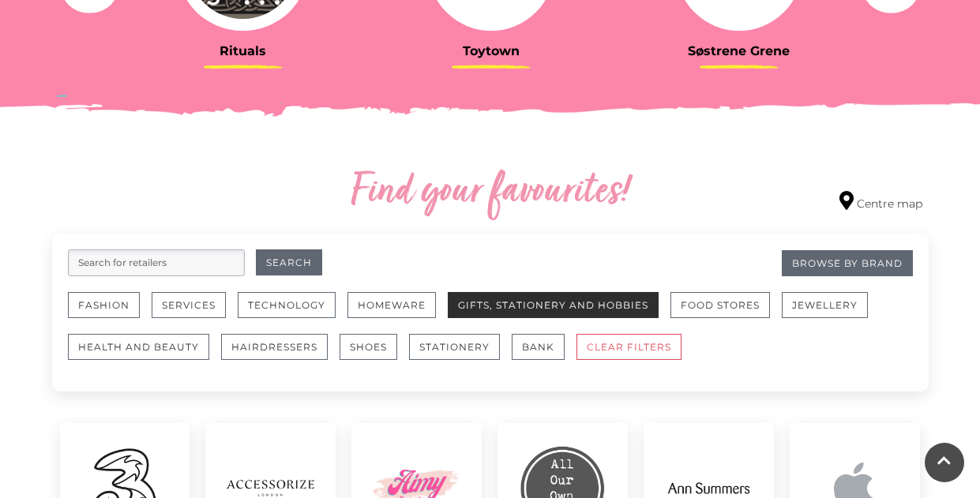 The width and height of the screenshot is (980, 498). I want to click on button: Health and Beauty, so click(138, 346).